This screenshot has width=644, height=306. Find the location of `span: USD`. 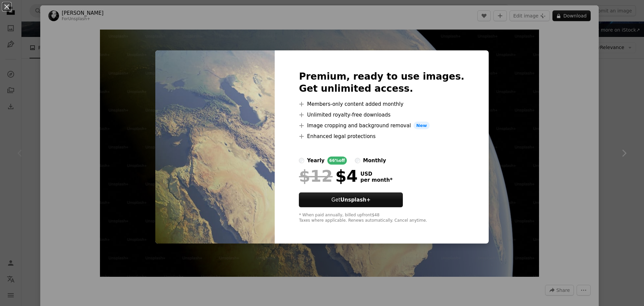

span: USD is located at coordinates (376, 174).